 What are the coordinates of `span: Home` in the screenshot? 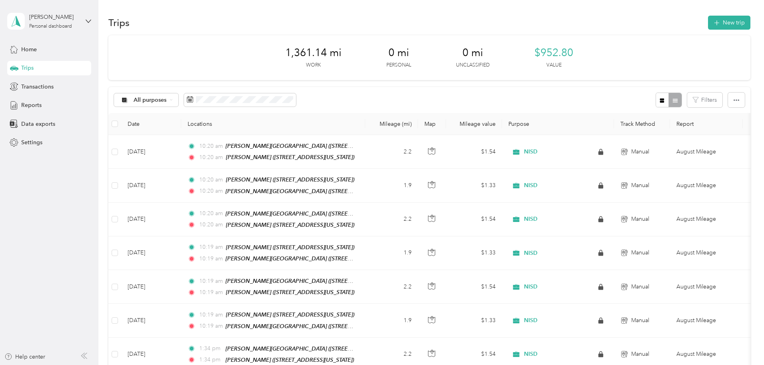 It's located at (29, 49).